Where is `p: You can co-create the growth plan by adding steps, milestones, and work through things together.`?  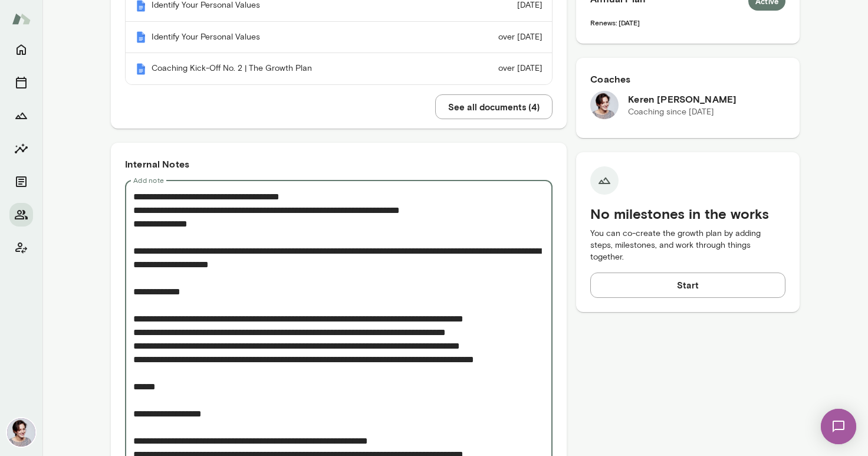 p: You can co-create the growth plan by adding steps, milestones, and work through things together. is located at coordinates (687, 245).